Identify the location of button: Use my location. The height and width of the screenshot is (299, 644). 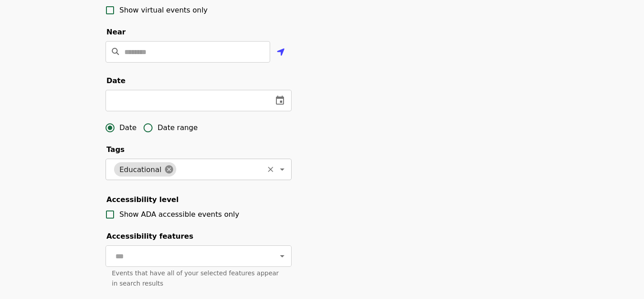
(280, 52).